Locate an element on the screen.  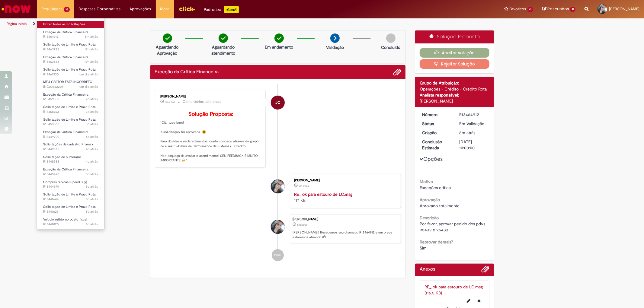
span: MEU GESTOR ESTA INCORRETO is located at coordinates (68, 82).